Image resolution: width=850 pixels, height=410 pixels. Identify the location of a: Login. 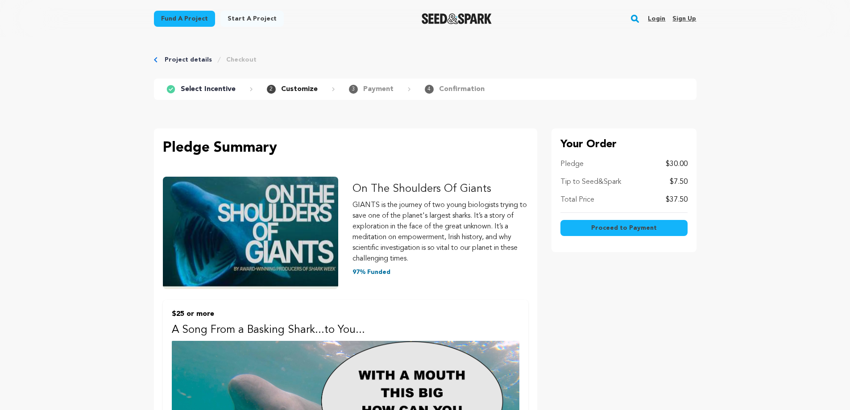
(656, 19).